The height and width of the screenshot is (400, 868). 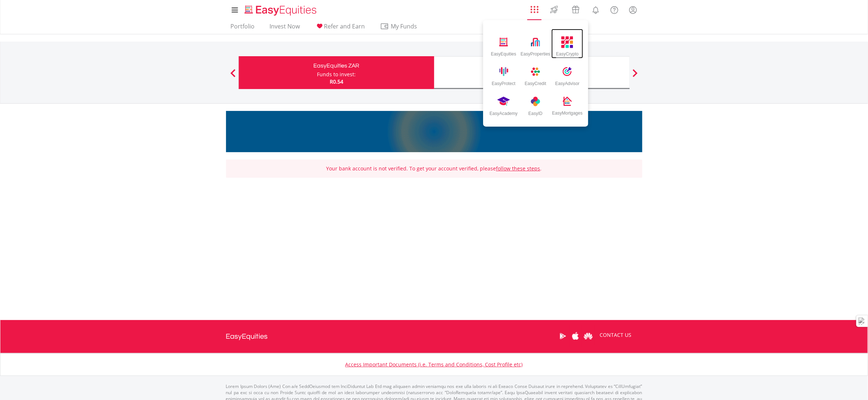 I want to click on div: EasyProperties, so click(x=535, y=53).